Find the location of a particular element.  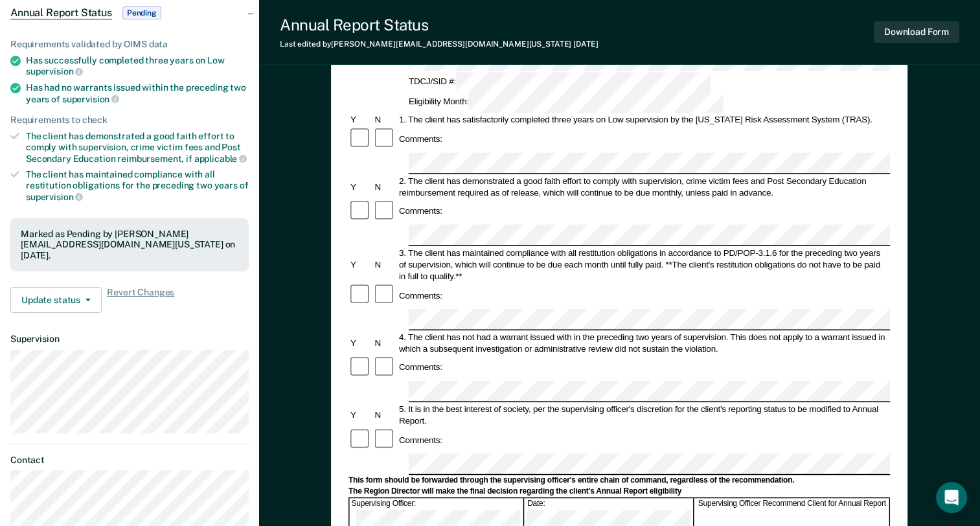

div: 4. The client has not had a warrant issued with in the preceding two years of supervision. This d... is located at coordinates (643, 343).